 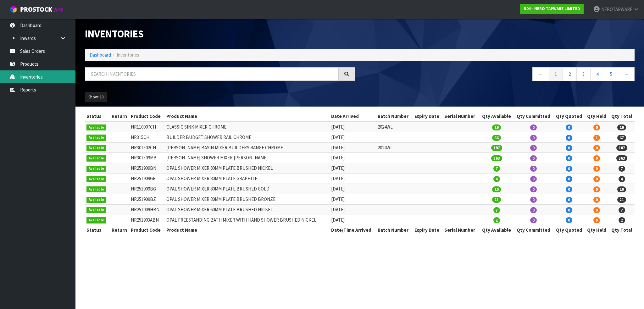 What do you see at coordinates (96, 97) in the screenshot?
I see `button: Show: 10` at bounding box center [96, 97].